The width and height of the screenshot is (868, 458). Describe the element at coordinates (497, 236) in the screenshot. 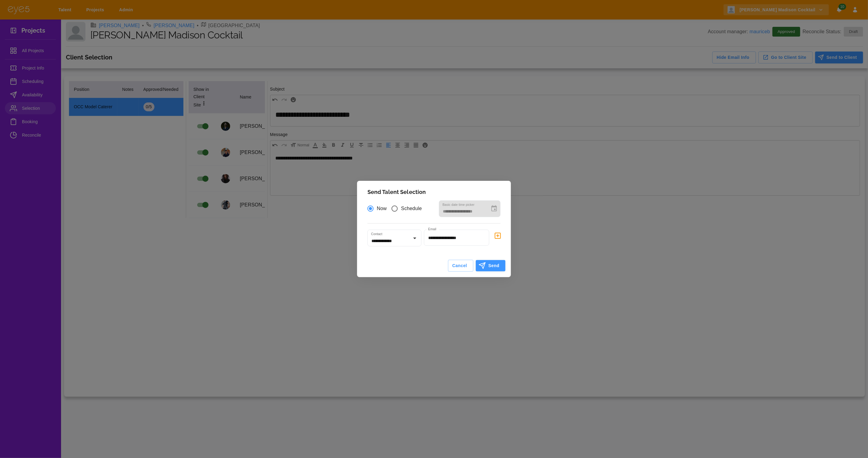

I see `button: delete` at that location.